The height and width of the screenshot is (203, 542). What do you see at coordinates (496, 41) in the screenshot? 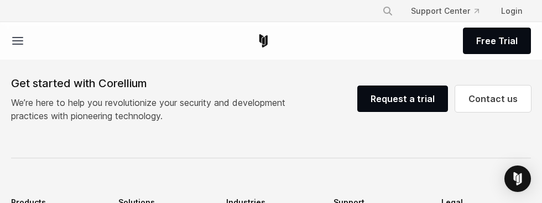
I see `a: Free Trial` at bounding box center [496, 41].